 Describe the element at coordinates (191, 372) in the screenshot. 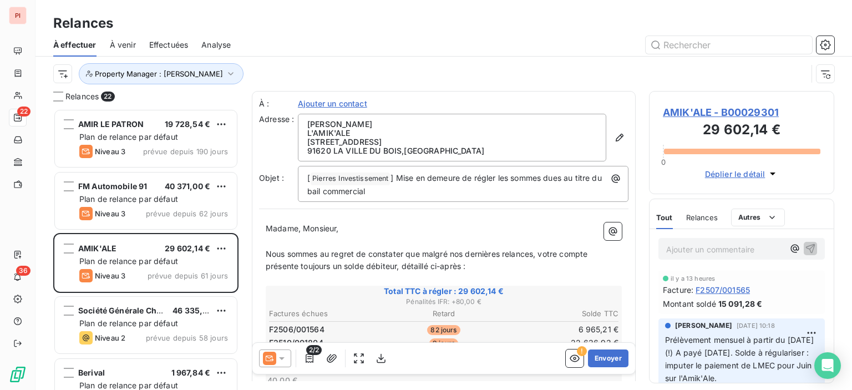

I see `span: 1 967,84 €` at that location.